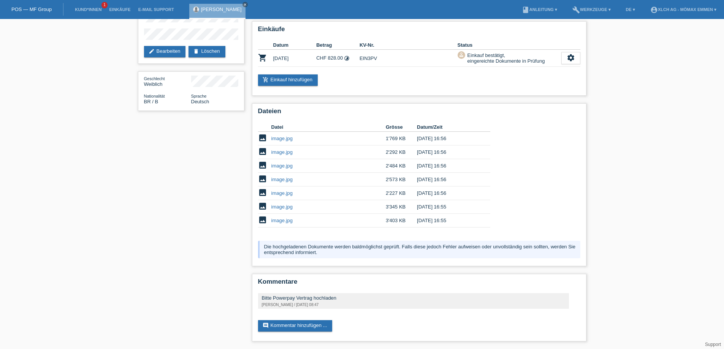 The image size is (724, 349). I want to click on th: Datum, so click(295, 45).